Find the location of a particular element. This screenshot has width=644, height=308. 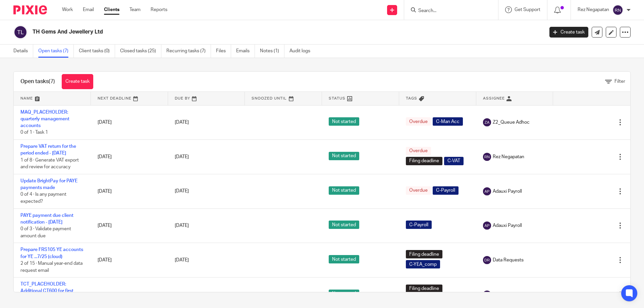

a: Work is located at coordinates (67, 10).